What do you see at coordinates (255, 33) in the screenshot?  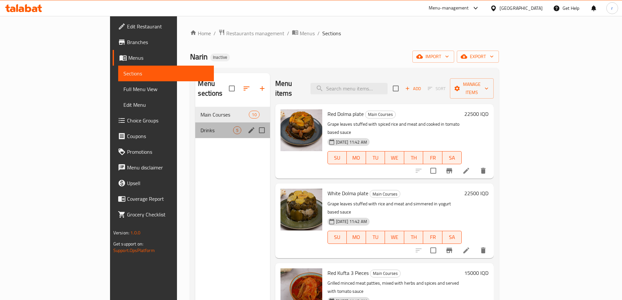 I see `span: Restaurants management` at bounding box center [255, 33].